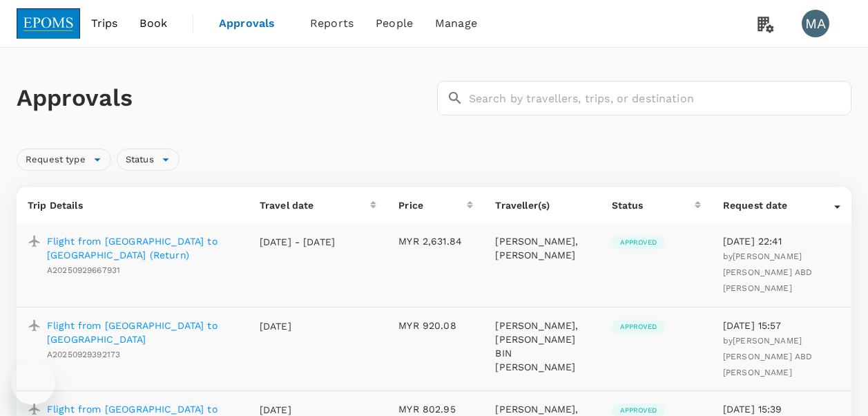 The width and height of the screenshot is (868, 416). What do you see at coordinates (154, 23) in the screenshot?
I see `span: Book` at bounding box center [154, 23].